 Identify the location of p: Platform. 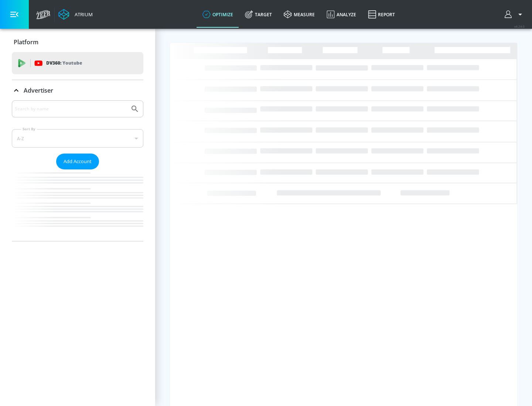
(26, 42).